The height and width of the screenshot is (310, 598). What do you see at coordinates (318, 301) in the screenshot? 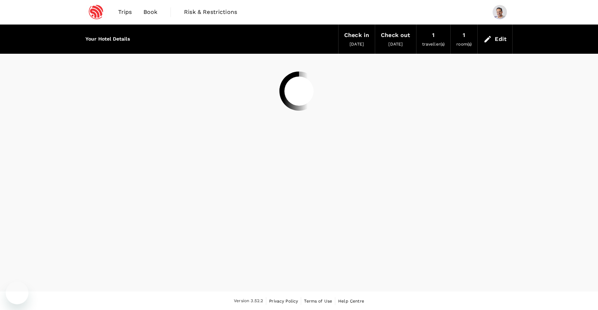
I see `a: Terms of Use` at bounding box center [318, 301].